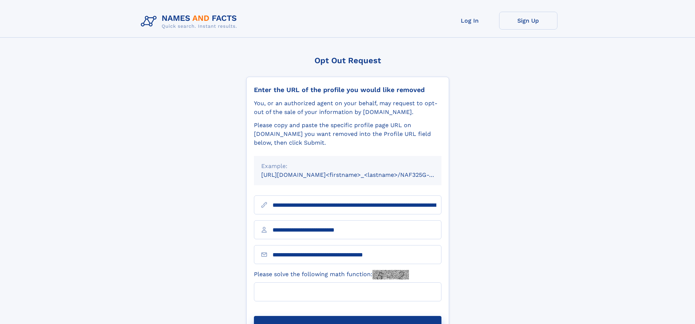  Describe the element at coordinates (348, 60) in the screenshot. I see `div: Opt Out Request` at that location.